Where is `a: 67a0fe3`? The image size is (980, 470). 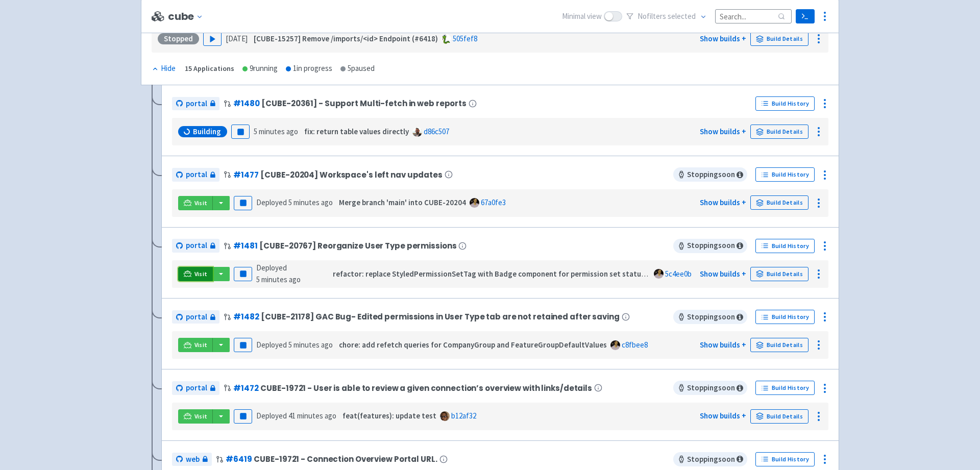 a: 67a0fe3 is located at coordinates (493, 202).